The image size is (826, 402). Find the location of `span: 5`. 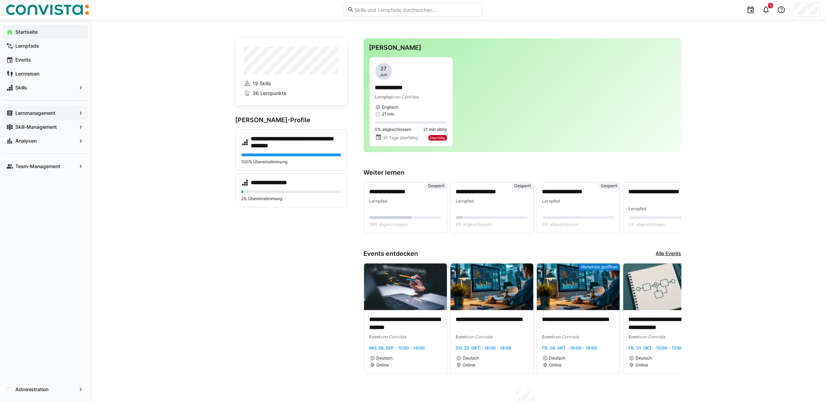

span: 5 is located at coordinates (771, 6).